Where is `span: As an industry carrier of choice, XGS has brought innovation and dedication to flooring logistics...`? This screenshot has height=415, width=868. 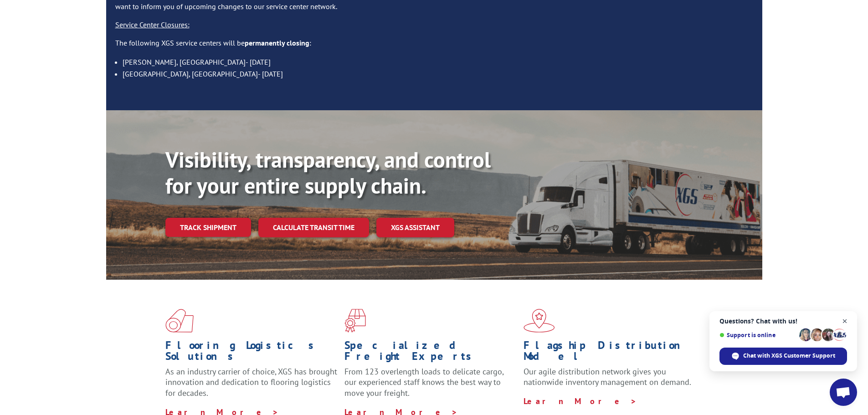
span: As an industry carrier of choice, XGS has brought innovation and dedication to flooring logistics... is located at coordinates (251, 382).